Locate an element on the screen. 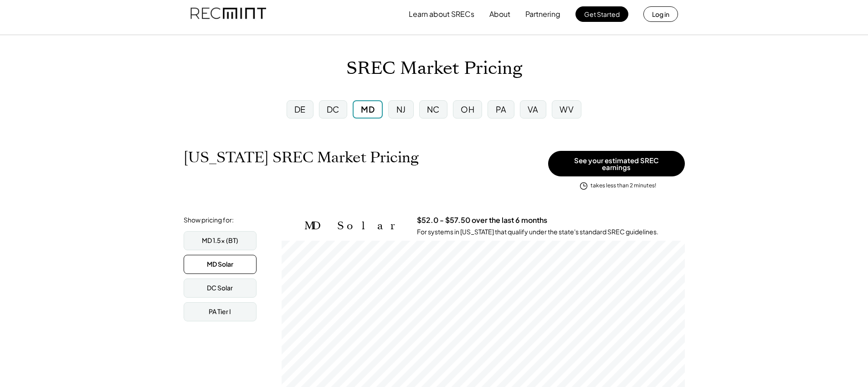  div: MD 1.5x (BT) is located at coordinates (220, 241).